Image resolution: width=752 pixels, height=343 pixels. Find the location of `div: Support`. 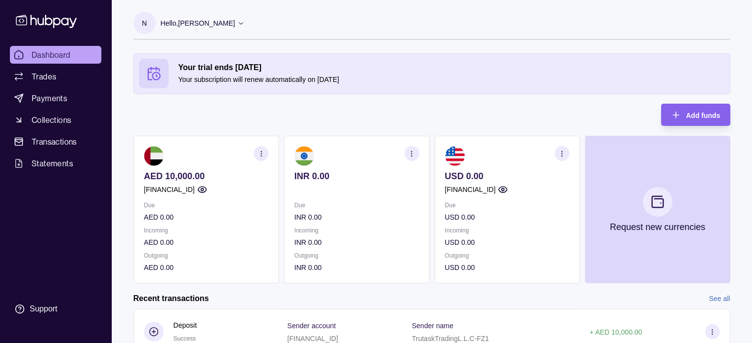

div: Support is located at coordinates (43, 309).